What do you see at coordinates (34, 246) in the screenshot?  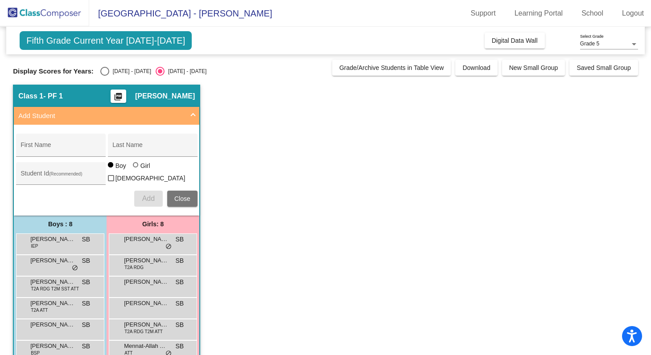 I see `span: IEP` at bounding box center [34, 246].